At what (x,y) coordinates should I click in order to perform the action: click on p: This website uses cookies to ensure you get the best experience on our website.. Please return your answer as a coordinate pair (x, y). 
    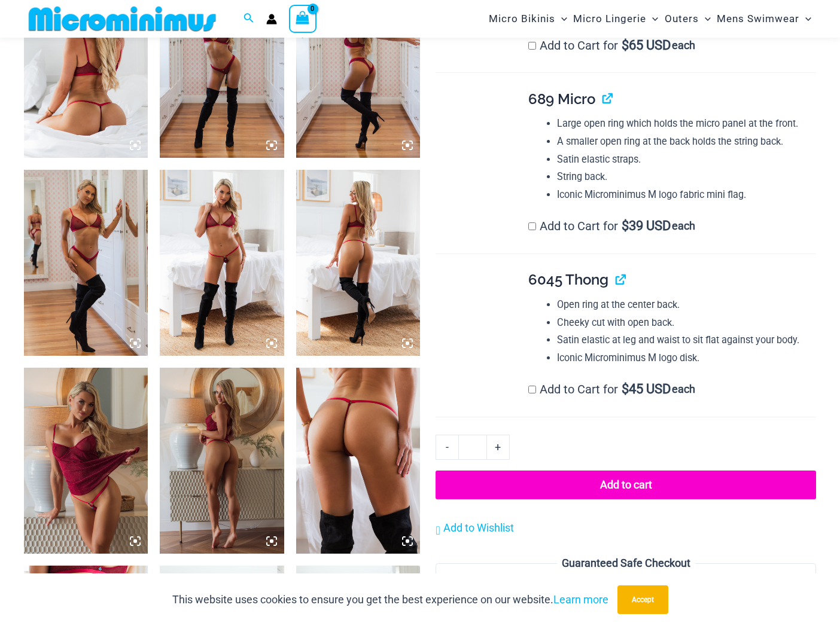
    Looking at the image, I should click on (390, 600).